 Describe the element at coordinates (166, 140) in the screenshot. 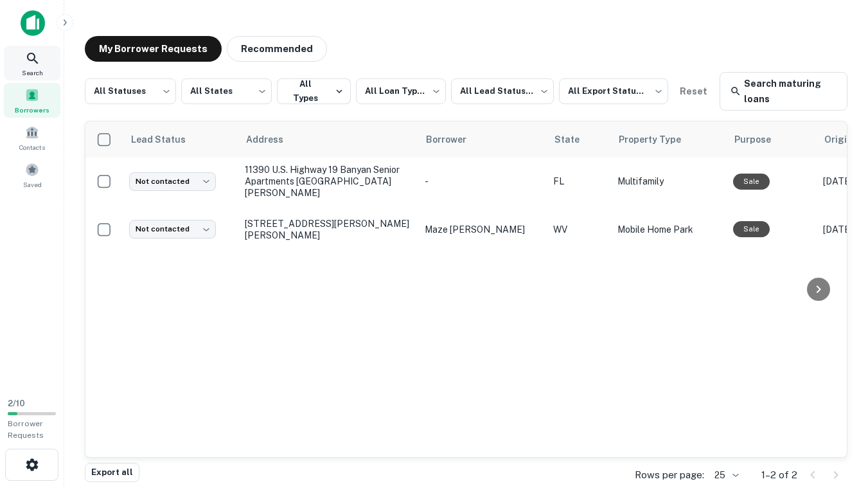

I see `span: Lead Status` at that location.